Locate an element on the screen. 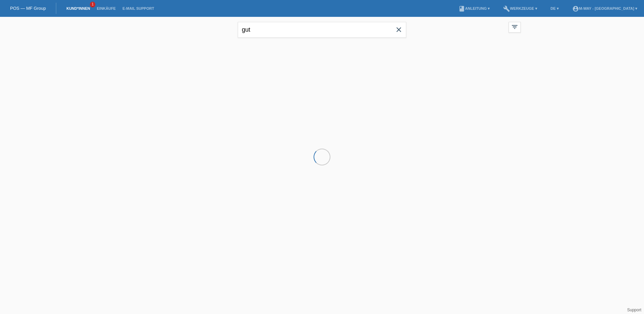  i: book is located at coordinates (461, 9).